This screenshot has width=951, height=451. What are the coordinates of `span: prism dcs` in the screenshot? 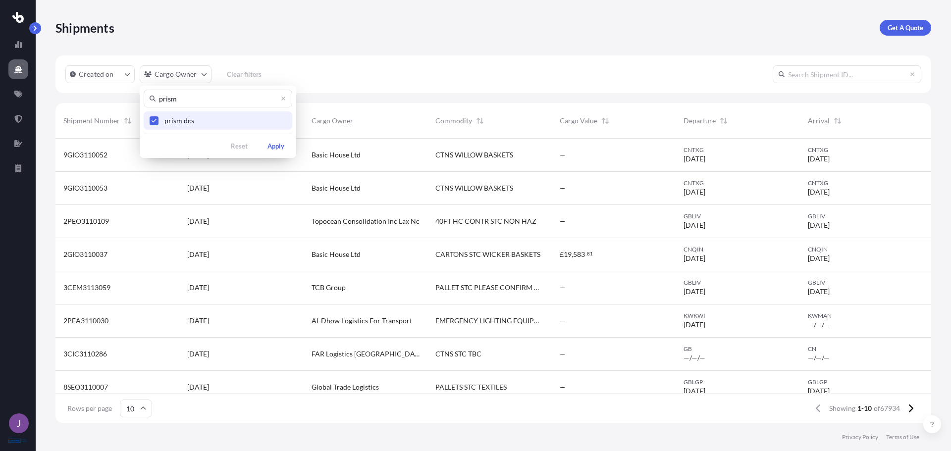 It's located at (179, 121).